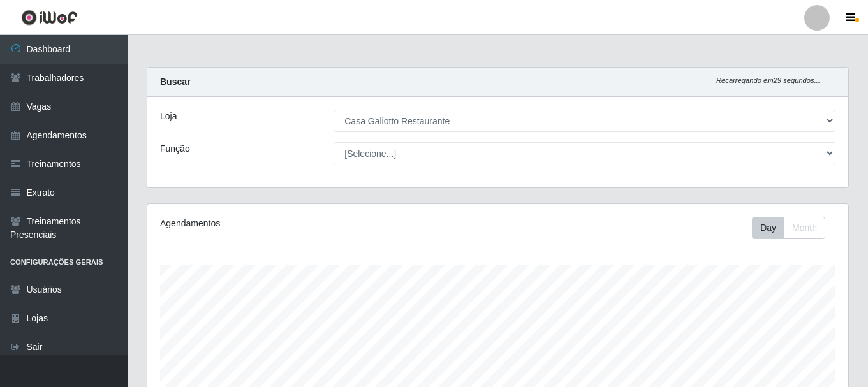 This screenshot has height=387, width=868. What do you see at coordinates (295, 223) in the screenshot?
I see `div: Agendamentos` at bounding box center [295, 223].